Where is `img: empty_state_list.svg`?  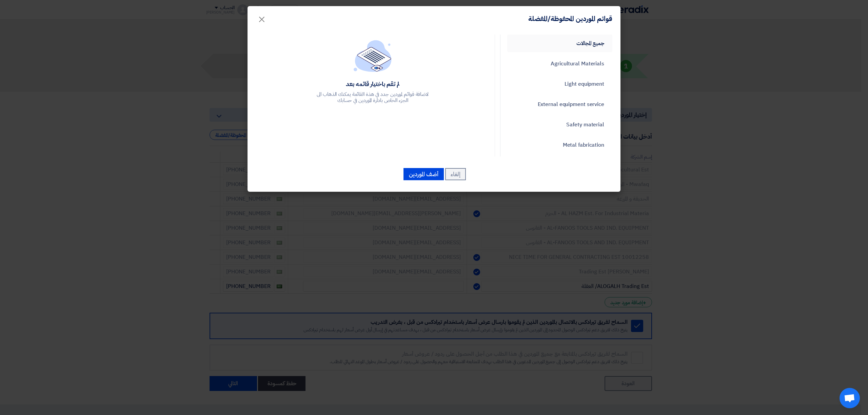
img: empty_state_list.svg is located at coordinates (372, 56).